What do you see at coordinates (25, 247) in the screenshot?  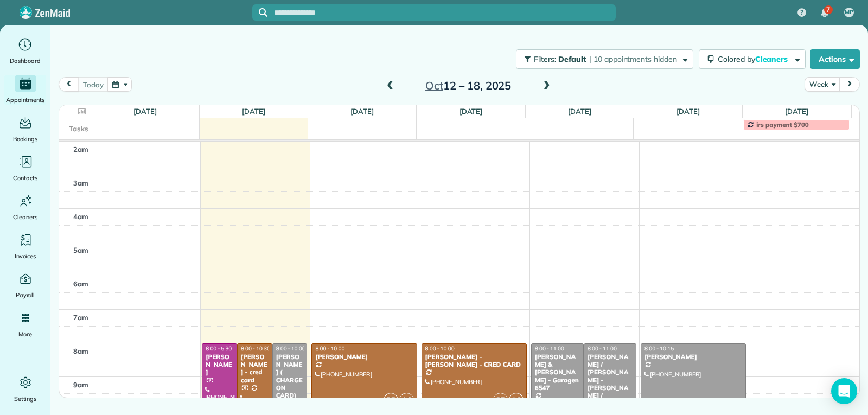 I see `a: Invoices` at bounding box center [25, 247].